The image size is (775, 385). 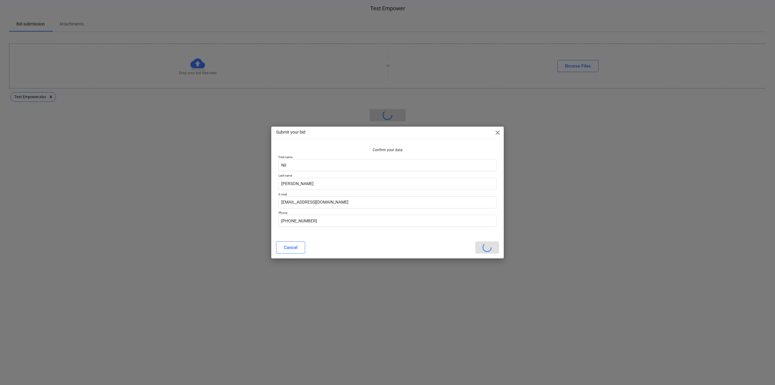 What do you see at coordinates (497, 133) in the screenshot?
I see `span: close` at bounding box center [497, 133].